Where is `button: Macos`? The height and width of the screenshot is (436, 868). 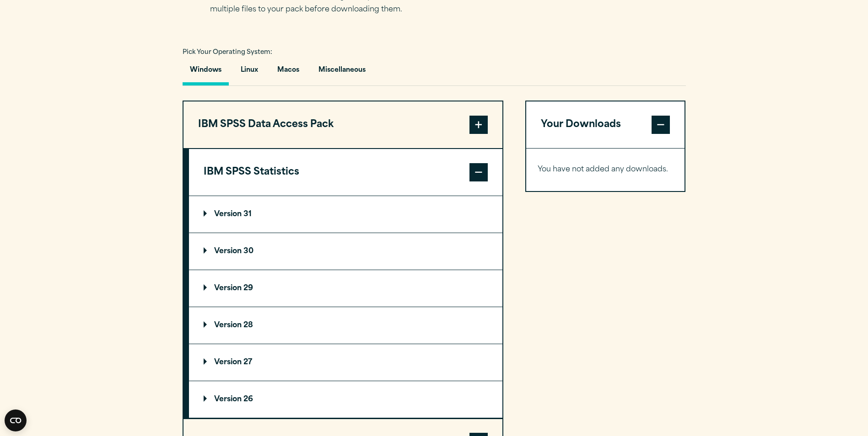
button: Macos is located at coordinates (288, 73).